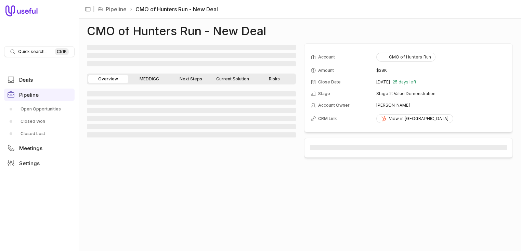 This screenshot has height=251, width=521. I want to click on span: Close Date, so click(329, 82).